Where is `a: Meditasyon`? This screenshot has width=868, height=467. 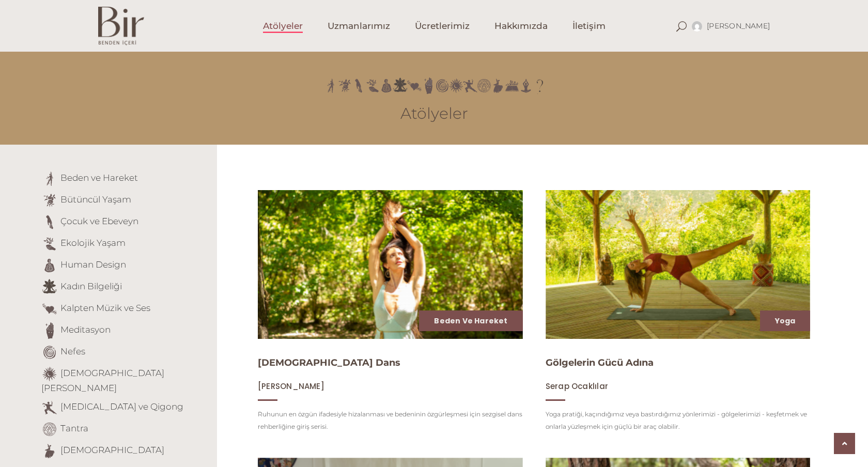 a: Meditasyon is located at coordinates (86, 330).